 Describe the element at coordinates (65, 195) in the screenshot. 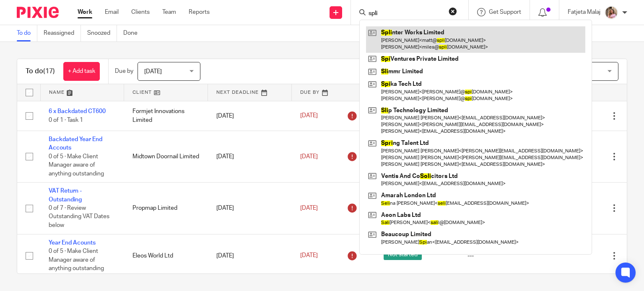

I see `a: VAT Return - Outstanding` at that location.